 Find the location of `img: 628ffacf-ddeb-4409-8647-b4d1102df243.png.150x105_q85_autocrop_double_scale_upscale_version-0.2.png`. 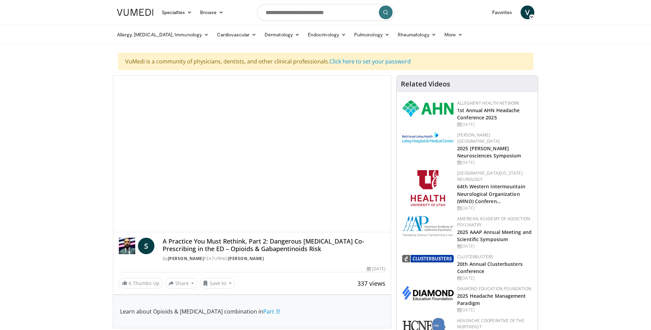

img: 628ffacf-ddeb-4409-8647-b4d1102df243.png.150x105_q85_autocrop_double_scale_upscale_version-0.2.png is located at coordinates (428, 108).